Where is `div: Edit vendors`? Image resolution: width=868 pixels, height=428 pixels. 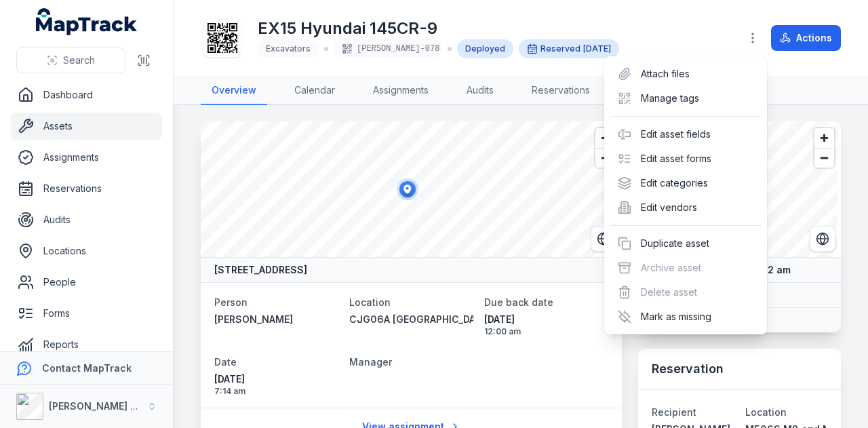 div: Edit vendors is located at coordinates (685, 207).